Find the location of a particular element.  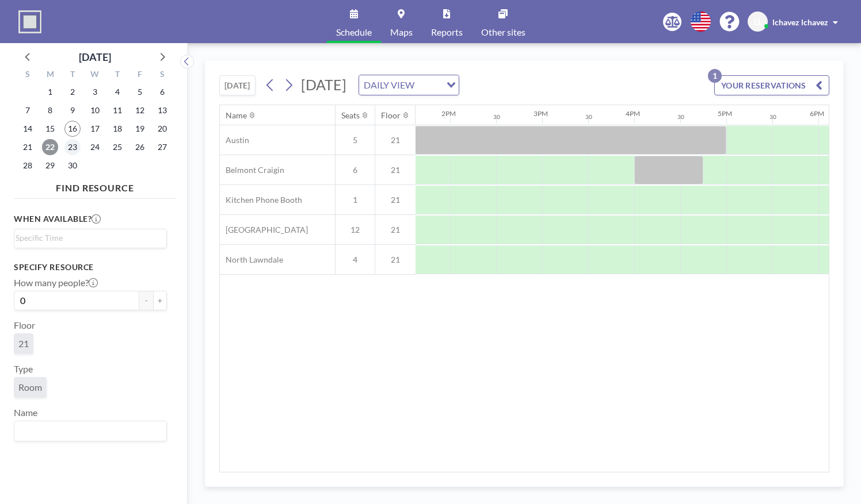

span: Tuesday, September 16, 2025 is located at coordinates (73, 129).